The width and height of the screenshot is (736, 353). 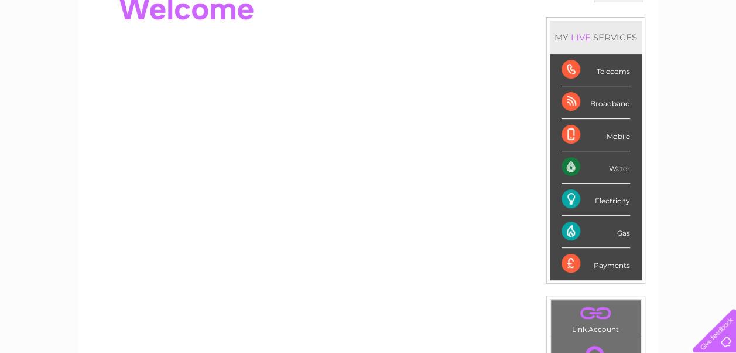 What do you see at coordinates (581, 37) in the screenshot?
I see `div: LIVE` at bounding box center [581, 37].